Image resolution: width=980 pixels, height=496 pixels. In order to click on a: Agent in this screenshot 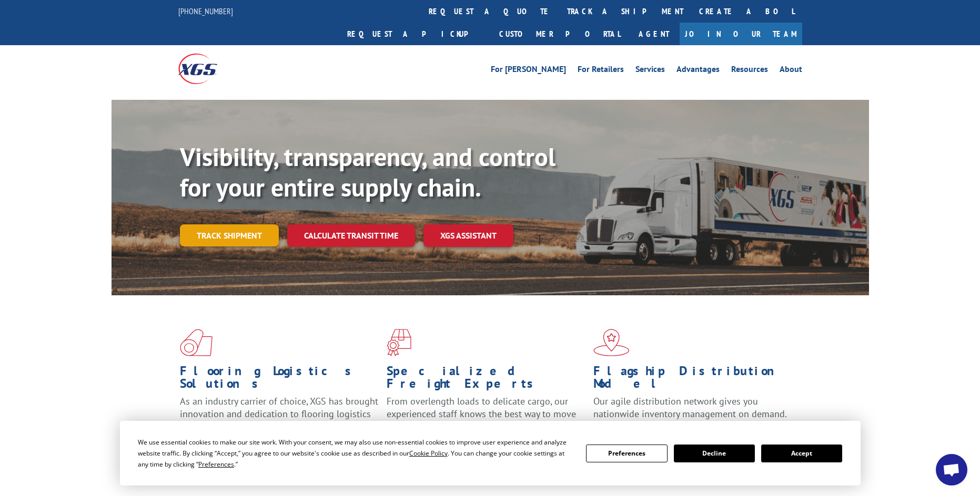, I will do `click(654, 33)`.